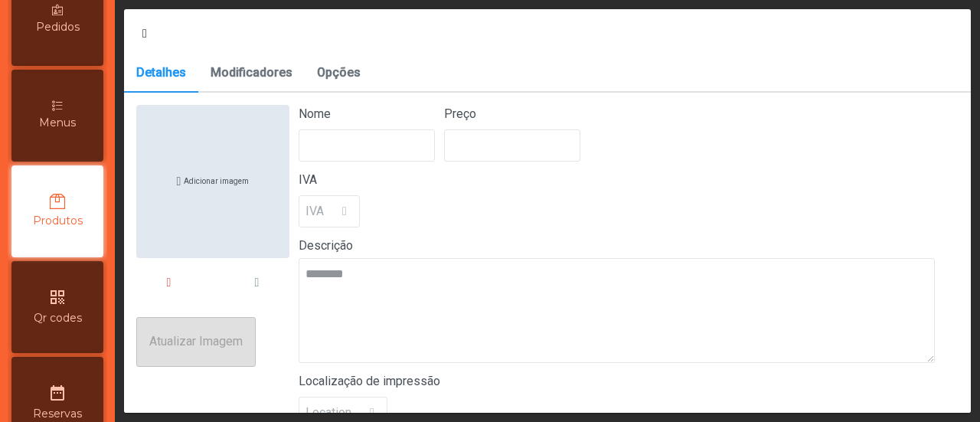 The width and height of the screenshot is (980, 422). Describe the element at coordinates (57, 220) in the screenshot. I see `span: Produtos` at that location.